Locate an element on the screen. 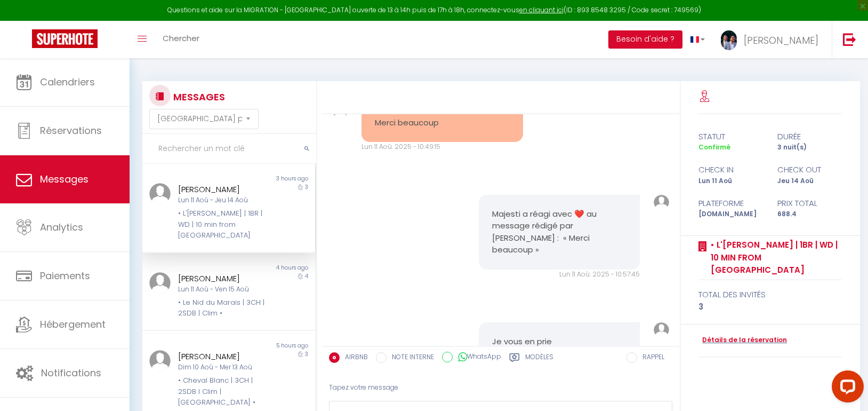 The height and width of the screenshot is (411, 868). div: • Le Nid du Marais | 3CH | 2SDB | Clim • is located at coordinates (221, 308).